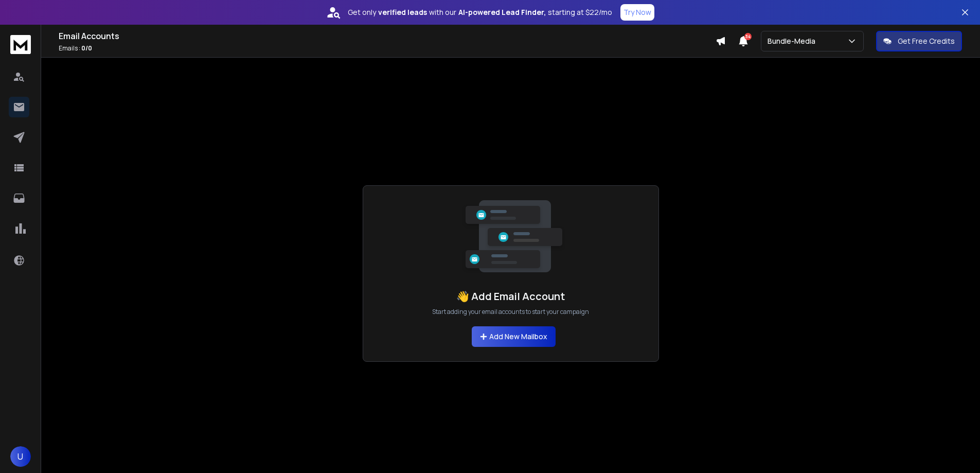 The height and width of the screenshot is (473, 980). What do you see at coordinates (402, 12) in the screenshot?
I see `strong: verified leads` at bounding box center [402, 12].